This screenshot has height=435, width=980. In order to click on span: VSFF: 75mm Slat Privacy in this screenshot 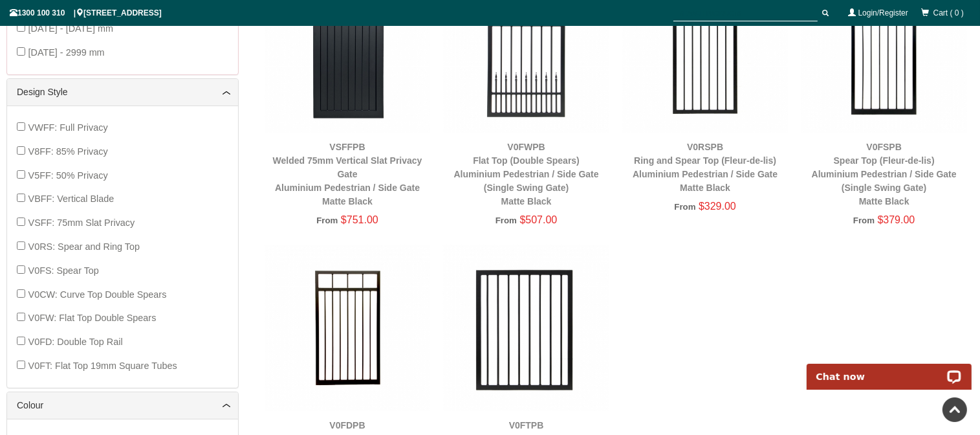, I will do `click(82, 223)`.